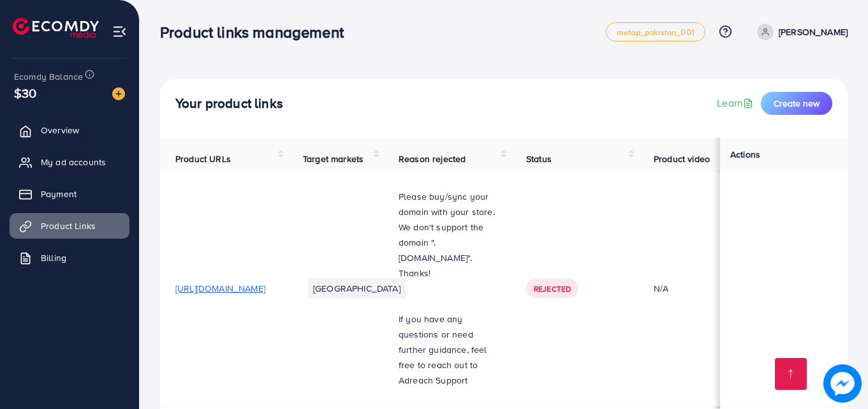 This screenshot has width=868, height=409. Describe the element at coordinates (203, 159) in the screenshot. I see `span: Product URLs` at that location.